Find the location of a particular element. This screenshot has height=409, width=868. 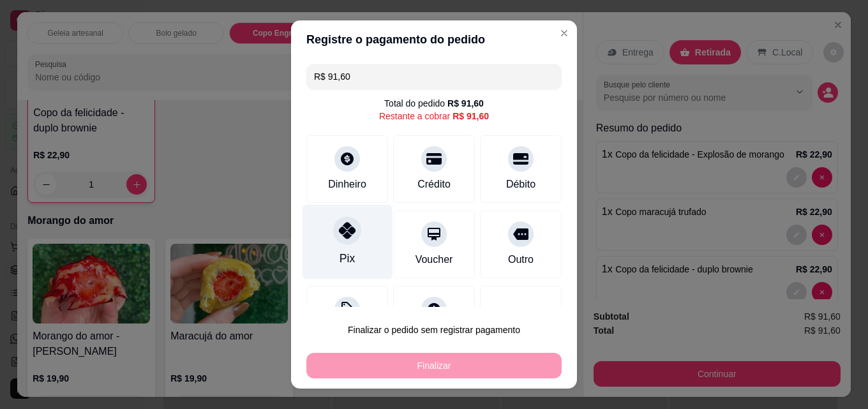

button: Finalizar o pedido sem registrar pagamento is located at coordinates (434, 330).